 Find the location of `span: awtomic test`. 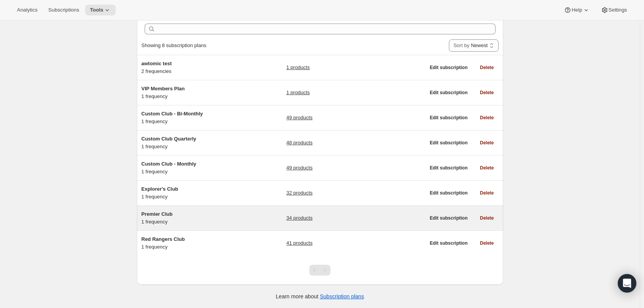

span: awtomic test is located at coordinates (157, 64).